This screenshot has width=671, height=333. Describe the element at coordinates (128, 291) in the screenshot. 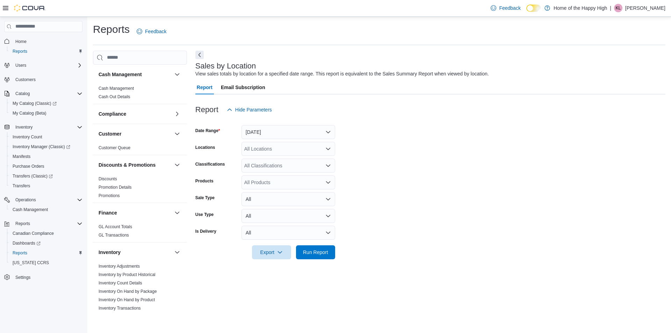

I see `span: Inventory On Hand by Package` at that location.